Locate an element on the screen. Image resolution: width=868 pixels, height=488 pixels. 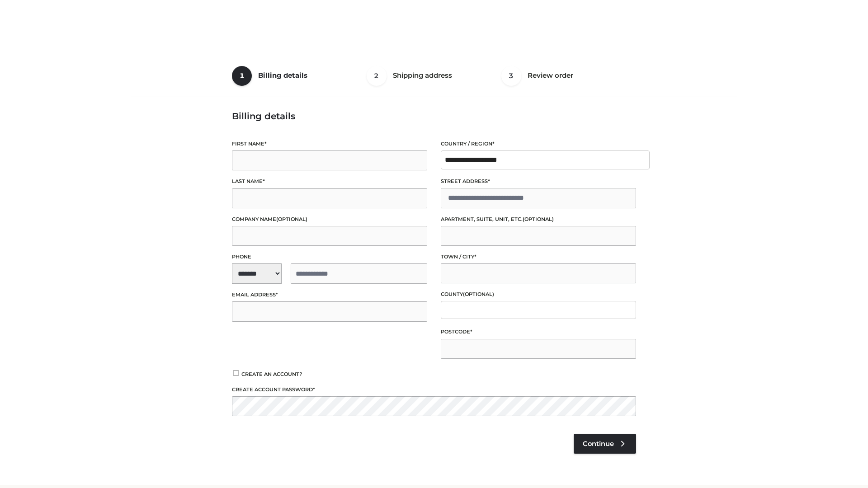
label: Town / City is located at coordinates (538, 257).